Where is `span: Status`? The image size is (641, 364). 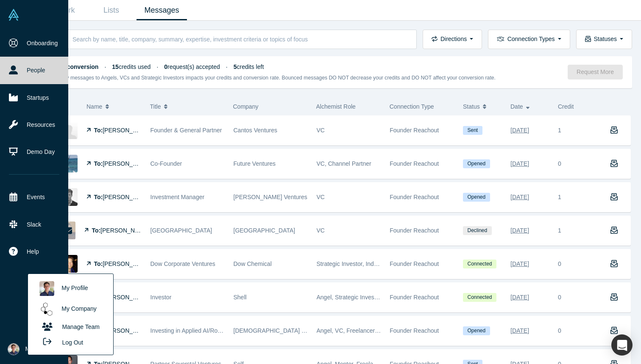
span: Status is located at coordinates (471, 106).